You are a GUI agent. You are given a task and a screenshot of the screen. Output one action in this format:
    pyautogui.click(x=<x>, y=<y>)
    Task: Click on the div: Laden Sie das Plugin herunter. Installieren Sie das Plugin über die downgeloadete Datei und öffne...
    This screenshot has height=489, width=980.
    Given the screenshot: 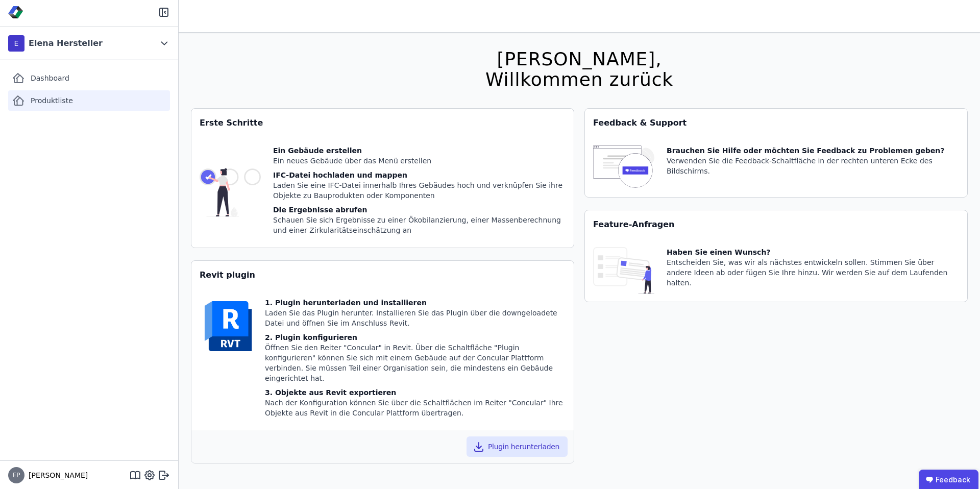 What is the action you would take?
    pyautogui.click(x=415, y=319)
    